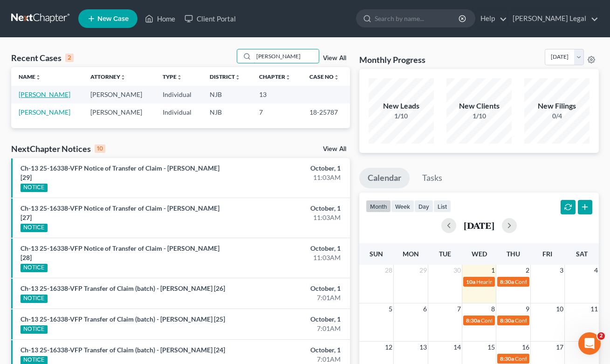  I want to click on span: Sun, so click(376, 253).